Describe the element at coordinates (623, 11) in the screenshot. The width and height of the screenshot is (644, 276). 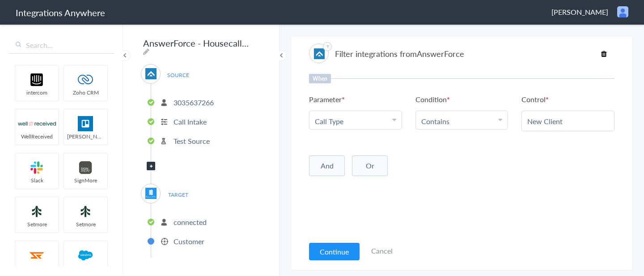
I see `img: user.png` at that location.